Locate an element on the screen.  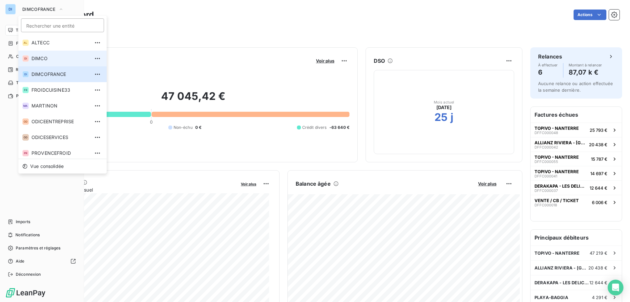
span: PLAYA-BAGGIA is located at coordinates (552, 297).